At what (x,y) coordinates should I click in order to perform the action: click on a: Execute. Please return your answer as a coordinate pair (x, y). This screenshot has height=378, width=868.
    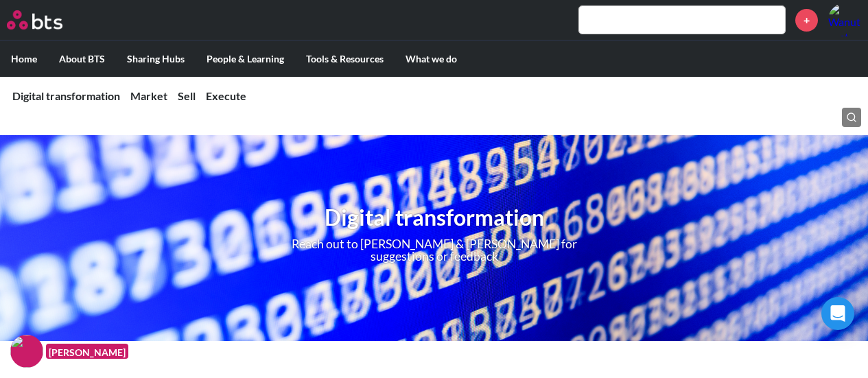
    Looking at the image, I should click on (226, 96).